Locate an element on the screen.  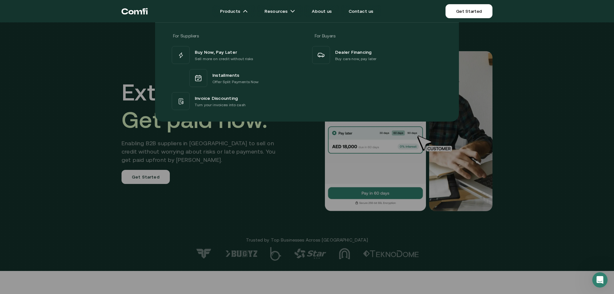
p: Offer Split Payments Now is located at coordinates (236, 82).